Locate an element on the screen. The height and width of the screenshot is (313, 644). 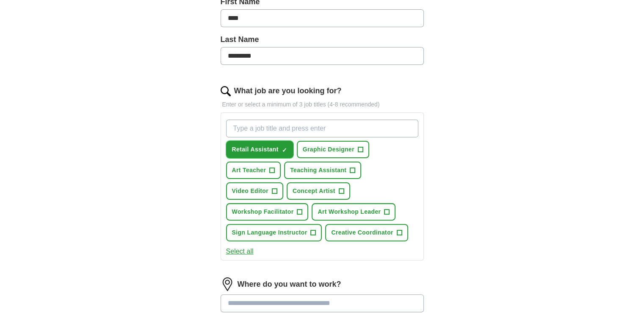
button: Concept Artist is located at coordinates (319, 191).